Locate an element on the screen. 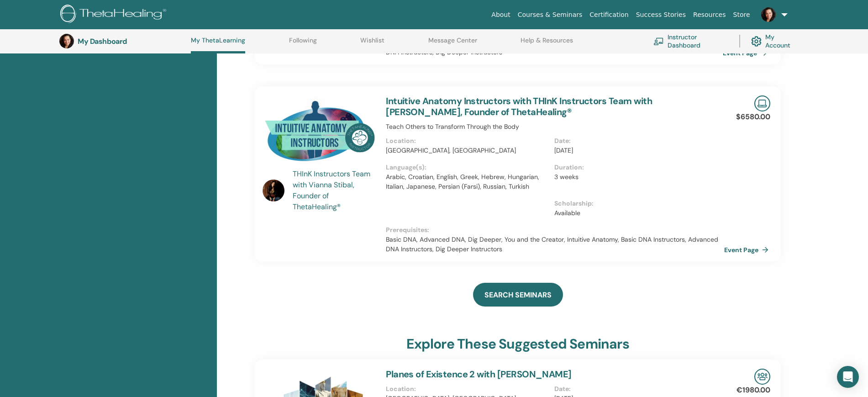 This screenshot has width=868, height=397. p: Basic DNA, Advanced DNA, Dig Deeper, You and the Creator, Intuitive Anatomy, Basic DNA Instructor... is located at coordinates (554, 245).